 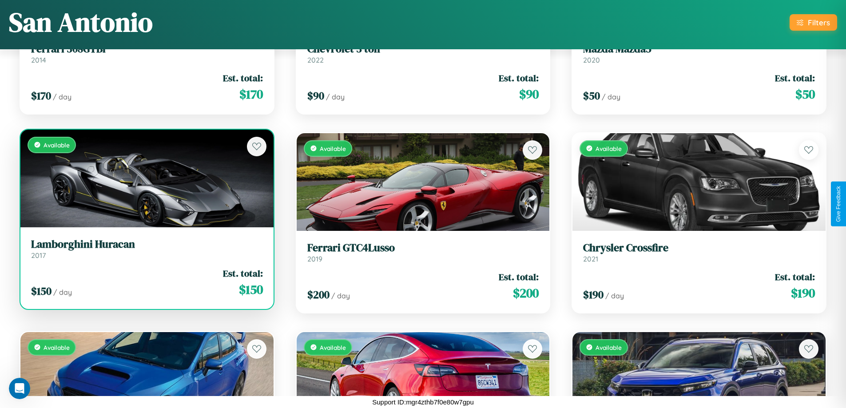 What do you see at coordinates (423, 402) in the screenshot?
I see `p: Support ID: mgr4zthb7f0e80w7gpu` at bounding box center [423, 402].